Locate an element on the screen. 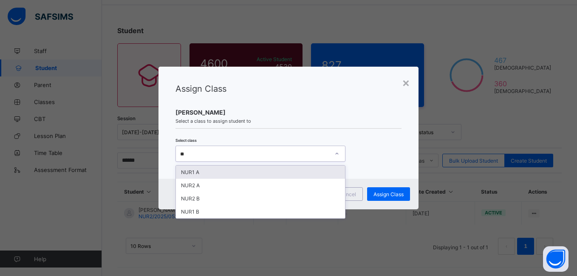 The image size is (577, 276). div: NUR1 A is located at coordinates (261, 172).